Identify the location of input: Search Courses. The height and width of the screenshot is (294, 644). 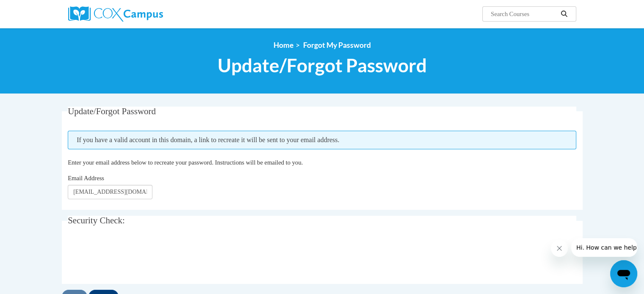
(524, 14).